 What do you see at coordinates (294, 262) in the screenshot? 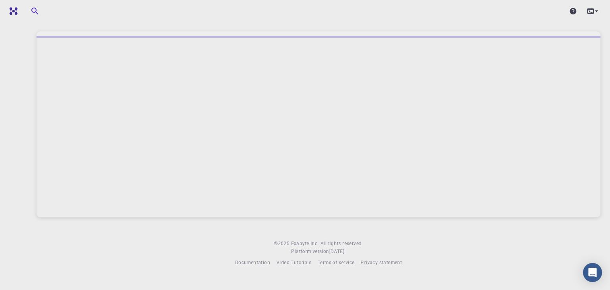
I see `a: Video Tutorials` at bounding box center [294, 262].